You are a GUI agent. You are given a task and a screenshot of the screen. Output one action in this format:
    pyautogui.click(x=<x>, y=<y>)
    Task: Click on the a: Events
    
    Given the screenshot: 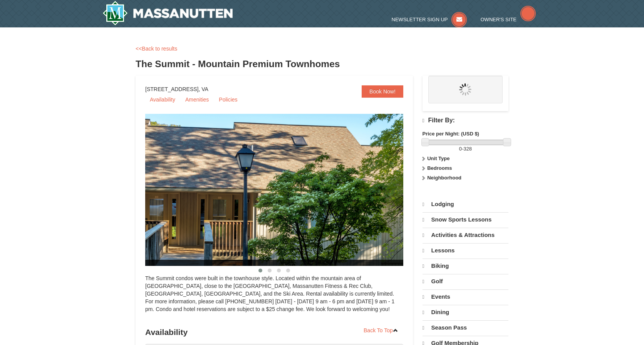 What is the action you would take?
    pyautogui.click(x=465, y=297)
    